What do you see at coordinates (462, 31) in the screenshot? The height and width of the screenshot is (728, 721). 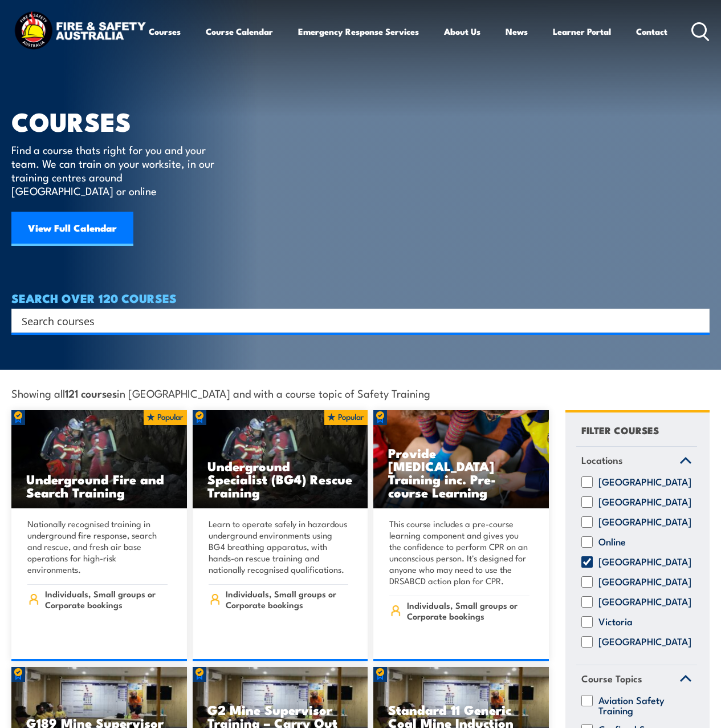 I see `a: About Us` at bounding box center [462, 31].